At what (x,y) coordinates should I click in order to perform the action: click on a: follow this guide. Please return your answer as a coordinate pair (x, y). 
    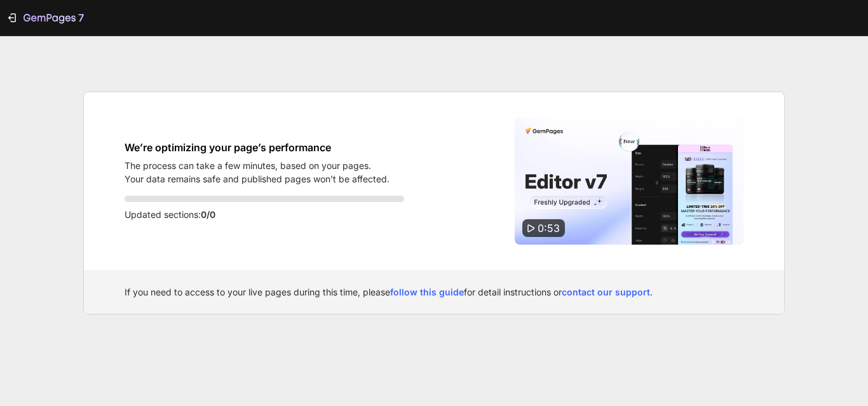
    Looking at the image, I should click on (427, 292).